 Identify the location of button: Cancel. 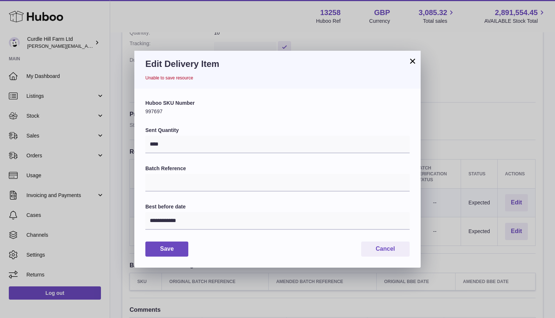
(385, 249).